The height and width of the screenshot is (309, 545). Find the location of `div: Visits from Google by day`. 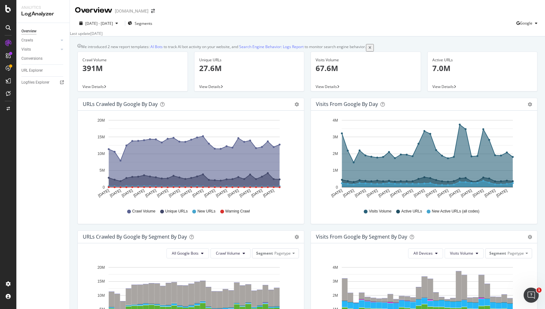

div: Visits from Google by day is located at coordinates (347, 104).